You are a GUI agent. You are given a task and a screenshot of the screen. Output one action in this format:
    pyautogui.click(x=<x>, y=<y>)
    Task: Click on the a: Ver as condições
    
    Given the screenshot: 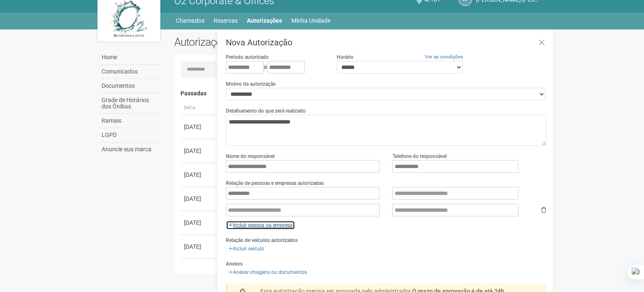 What is the action you would take?
    pyautogui.click(x=444, y=57)
    